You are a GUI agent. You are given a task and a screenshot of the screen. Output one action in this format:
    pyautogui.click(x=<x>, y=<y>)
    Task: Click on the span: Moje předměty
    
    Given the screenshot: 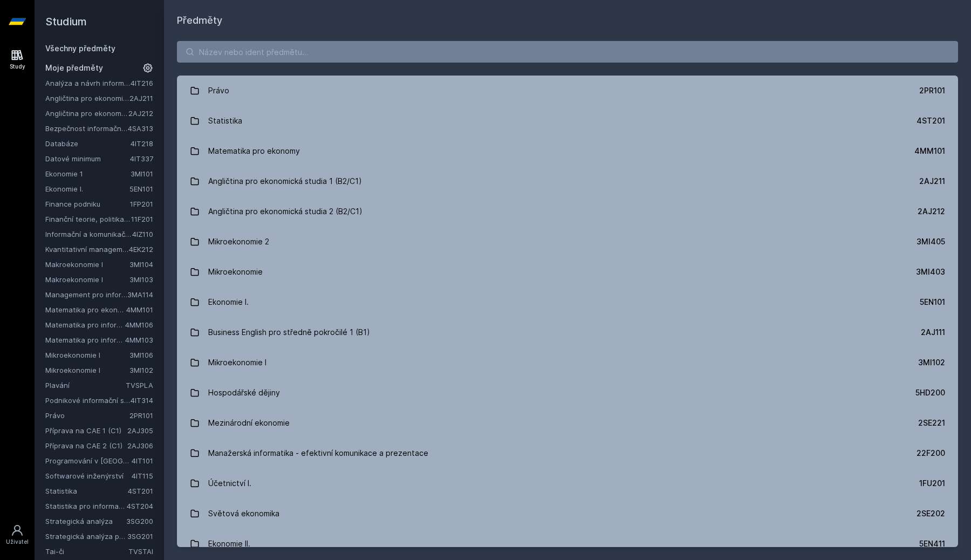 What is the action you would take?
    pyautogui.click(x=74, y=68)
    